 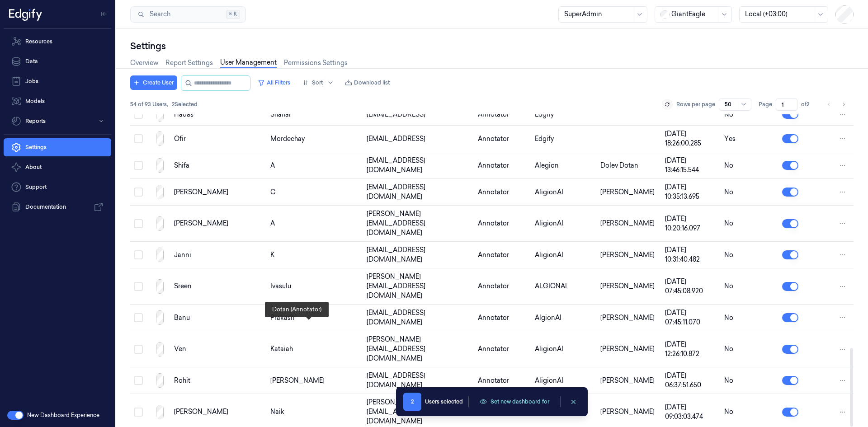 I want to click on nav: pagination, so click(x=836, y=104).